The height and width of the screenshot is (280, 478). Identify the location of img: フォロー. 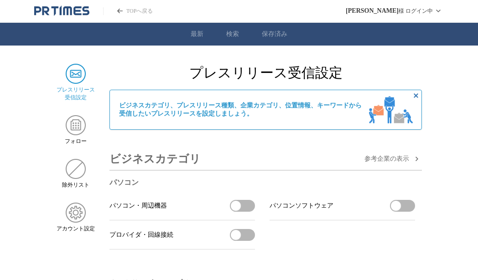
(76, 125).